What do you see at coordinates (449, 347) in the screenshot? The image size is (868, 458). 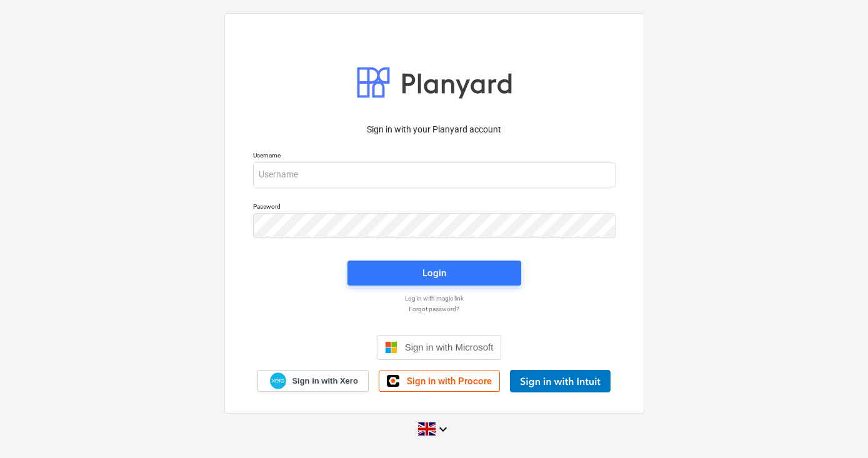 I see `span: Sign in with Microsoft` at bounding box center [449, 347].